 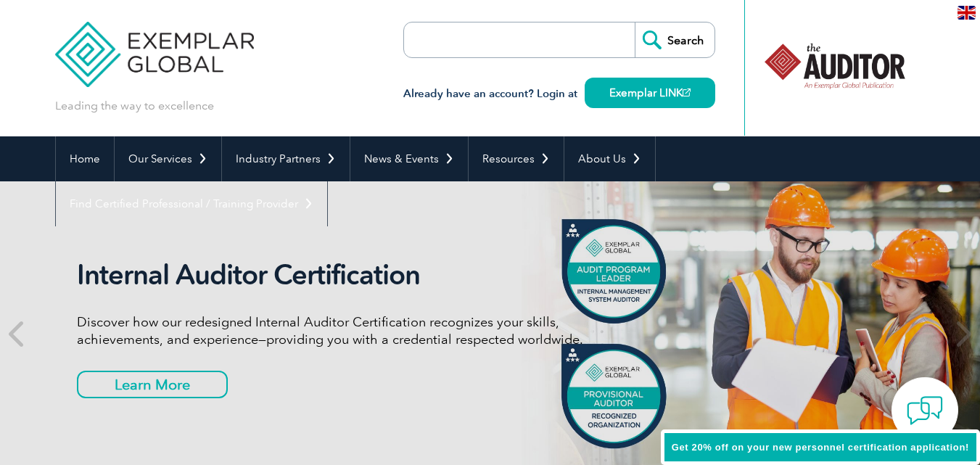 I want to click on a: Home, so click(x=85, y=159).